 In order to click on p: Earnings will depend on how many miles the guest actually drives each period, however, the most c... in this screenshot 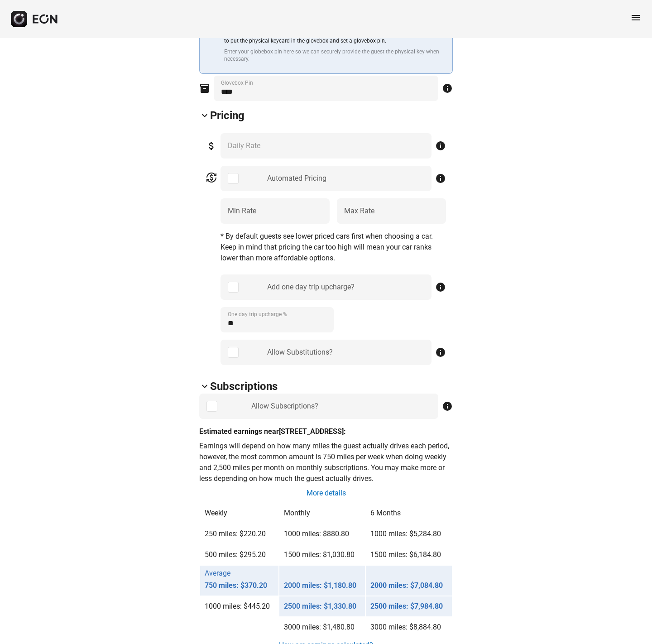, I will do `click(326, 462)`.